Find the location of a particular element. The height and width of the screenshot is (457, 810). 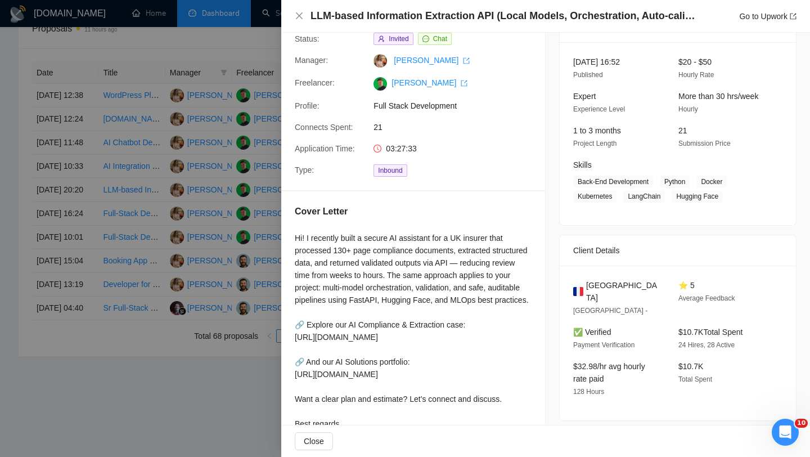

h4: LLM-based Information Extraction API (Local Models, Orchestration, Auto-calibration, MLOps) is located at coordinates (505, 16).